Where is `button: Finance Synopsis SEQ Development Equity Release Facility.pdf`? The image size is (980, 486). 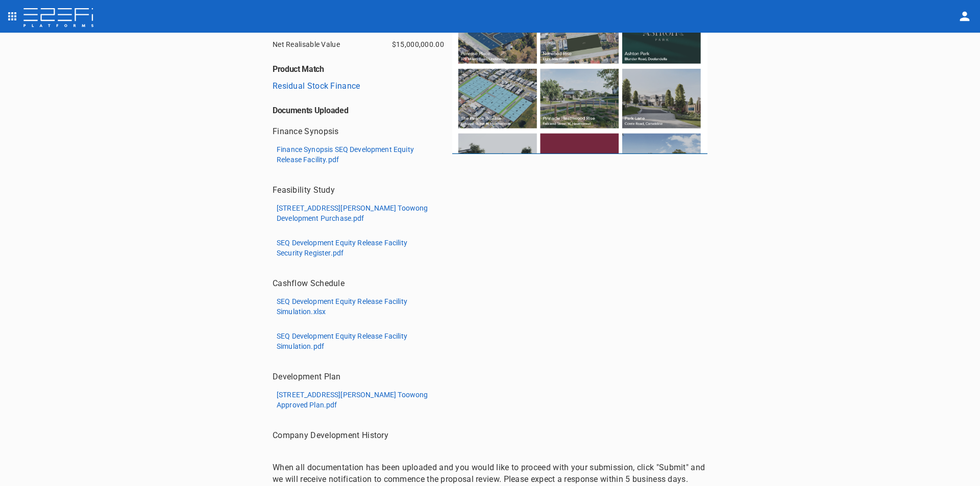
button: Finance Synopsis SEQ Development Equity Release Facility.pdf is located at coordinates (352, 154).